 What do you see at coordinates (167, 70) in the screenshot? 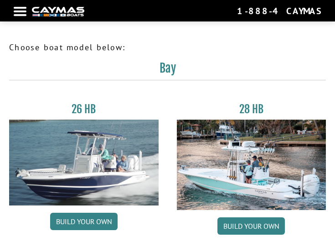
I see `h2: Bay` at bounding box center [167, 70].